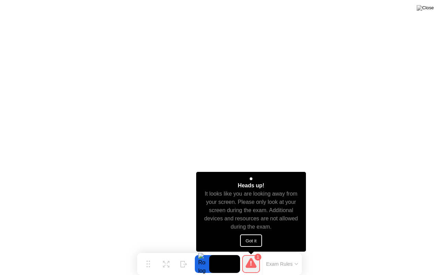 Image resolution: width=439 pixels, height=275 pixels. I want to click on button: Got it, so click(251, 240).